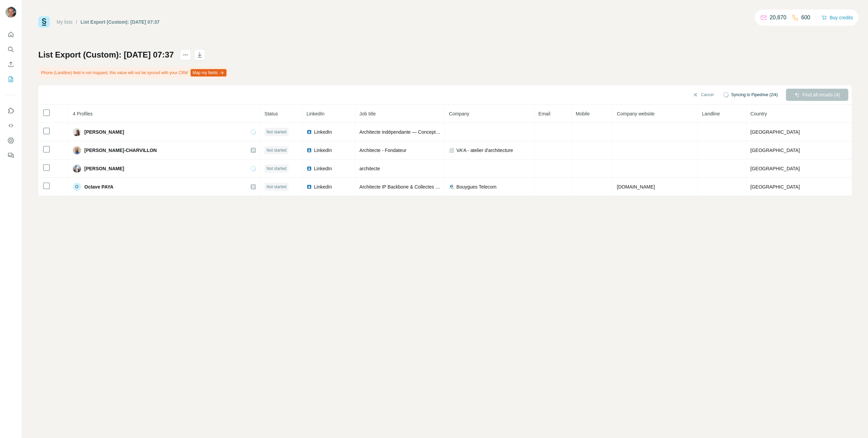  What do you see at coordinates (383, 150) in the screenshot?
I see `span: Architecte - Fondateur` at bounding box center [383, 150].